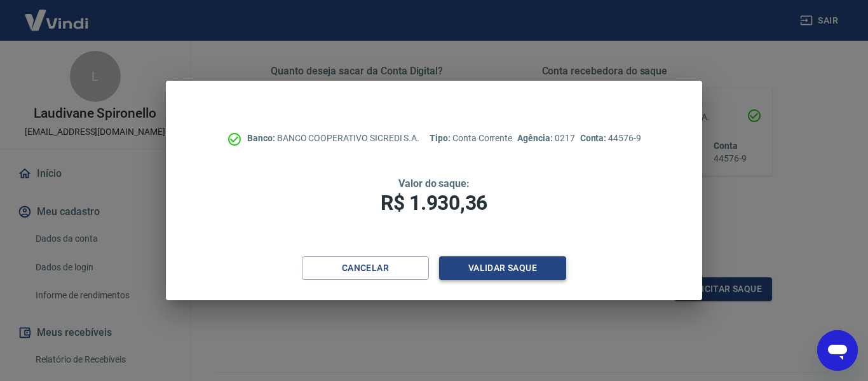 Image resolution: width=868 pixels, height=381 pixels. Describe the element at coordinates (594, 138) in the screenshot. I see `span: Conta:` at that location.